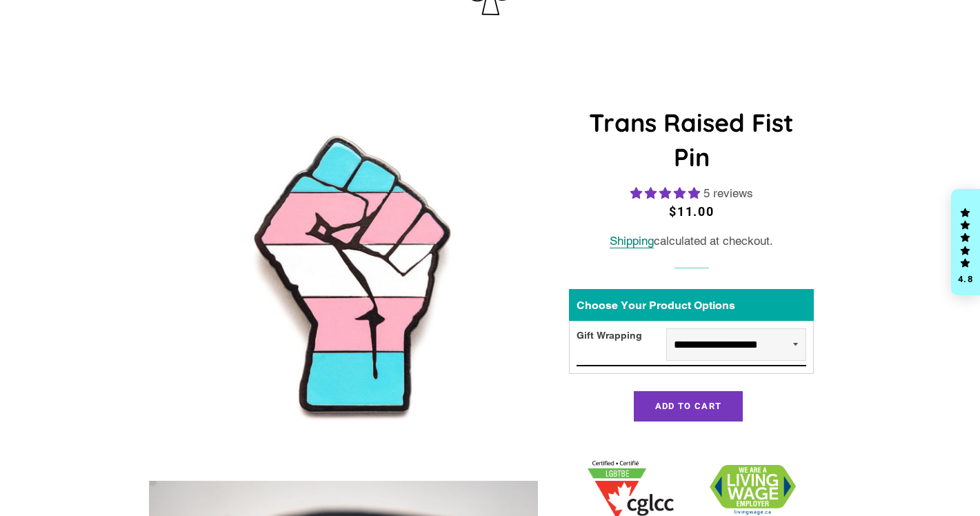 The width and height of the screenshot is (980, 516). Describe the element at coordinates (736, 344) in the screenshot. I see `select: Gift Wrapping` at that location.